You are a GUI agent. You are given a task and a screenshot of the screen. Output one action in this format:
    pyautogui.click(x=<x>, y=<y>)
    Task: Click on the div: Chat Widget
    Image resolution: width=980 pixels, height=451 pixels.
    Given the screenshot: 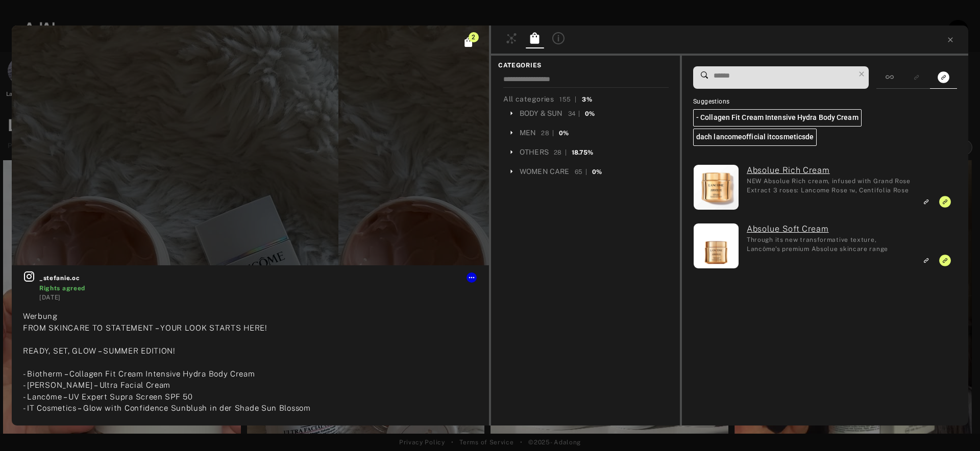 What is the action you would take?
    pyautogui.click(x=955, y=426)
    